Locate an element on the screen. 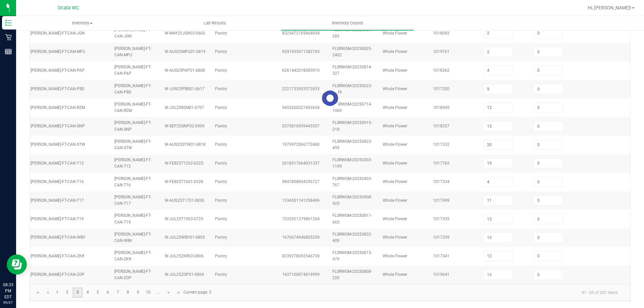 The width and height of the screenshot is (644, 308). a: Page 11 is located at coordinates (158, 293).